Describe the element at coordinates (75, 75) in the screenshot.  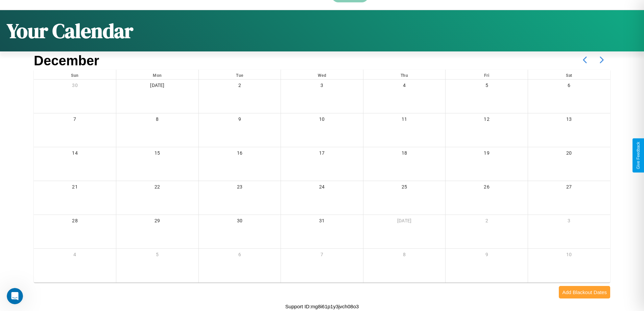
I see `div: Sun` at that location.